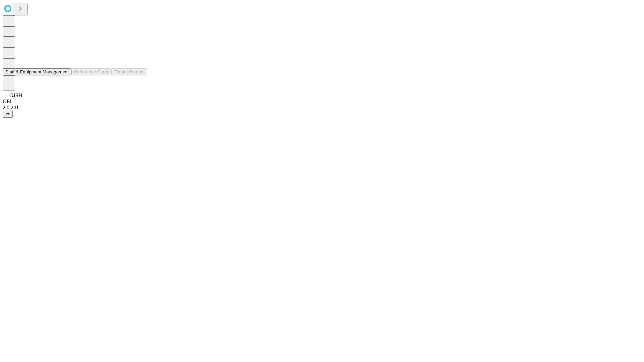  What do you see at coordinates (37, 72) in the screenshot?
I see `button: Staff & Equipment Management` at bounding box center [37, 72].